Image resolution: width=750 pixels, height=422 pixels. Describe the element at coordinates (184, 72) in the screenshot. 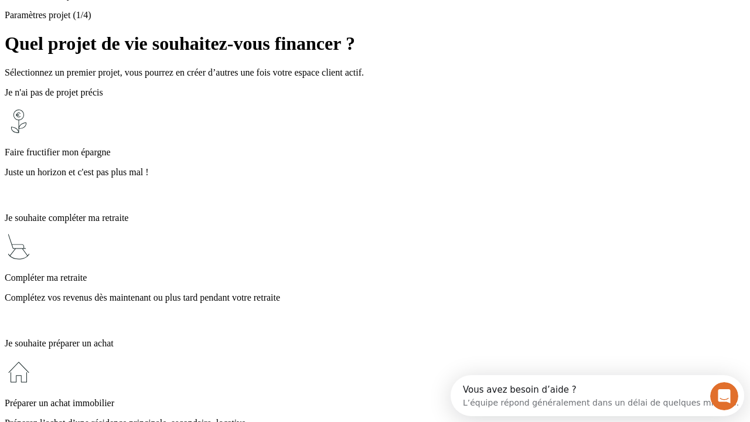

I see `span: Sélectionnez un premier projet, vous pourrez en créer d’autres une fois votre espace client actif.` at that location.